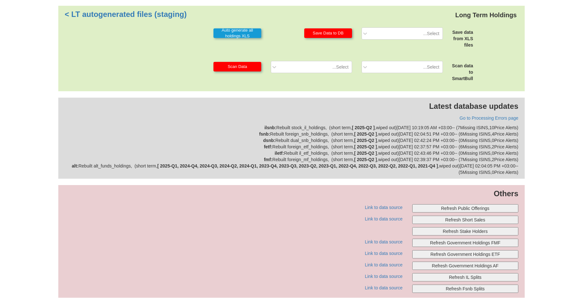  Describe the element at coordinates (279, 153) in the screenshot. I see `strong: iletf :` at that location.